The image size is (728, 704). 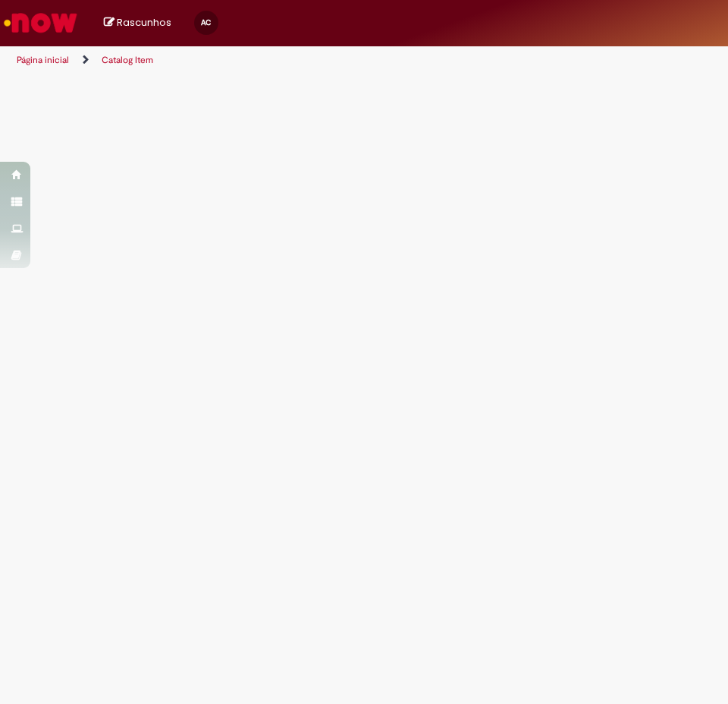 What do you see at coordinates (182, 60) in the screenshot?
I see `ul: Trilhas de página` at bounding box center [182, 60].